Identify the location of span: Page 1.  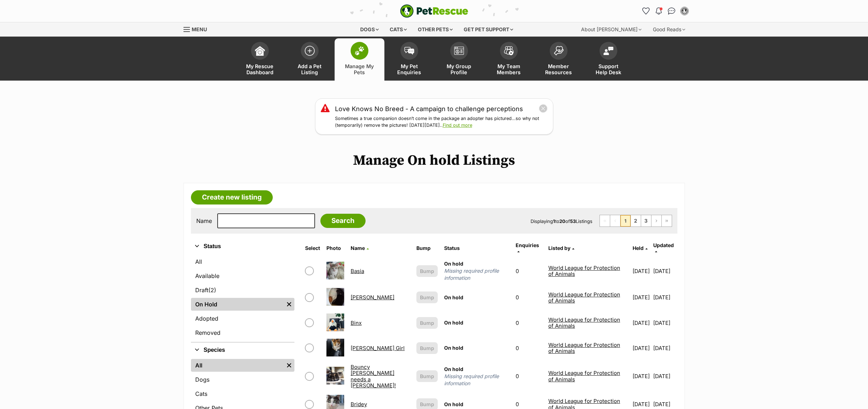
(625, 221).